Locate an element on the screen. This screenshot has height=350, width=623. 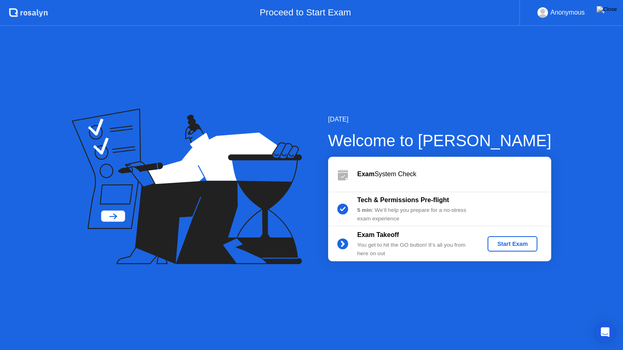
div: Open Intercom Messenger is located at coordinates (605, 333).